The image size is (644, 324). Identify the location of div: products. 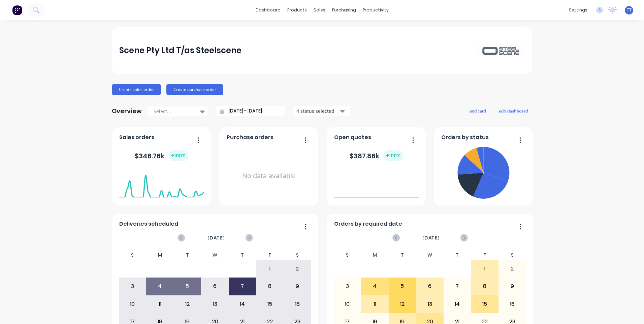
(297, 10).